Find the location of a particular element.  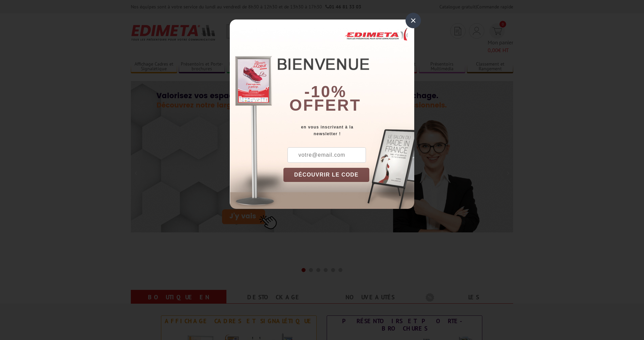

b: -10% is located at coordinates (326, 91).